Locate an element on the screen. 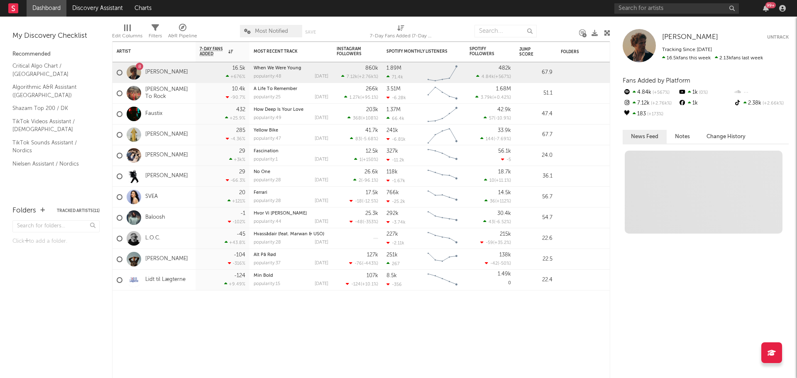 The width and height of the screenshot is (797, 378). div: popularity: 48 is located at coordinates (267, 76).